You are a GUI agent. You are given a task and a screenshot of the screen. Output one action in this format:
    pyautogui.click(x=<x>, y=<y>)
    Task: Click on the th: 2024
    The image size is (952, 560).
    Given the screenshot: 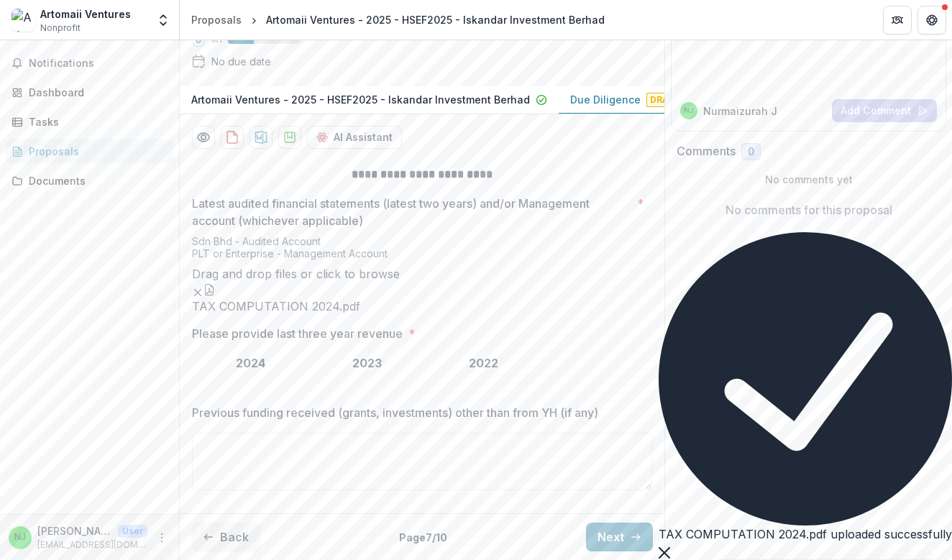 What is the action you would take?
    pyautogui.click(x=250, y=363)
    